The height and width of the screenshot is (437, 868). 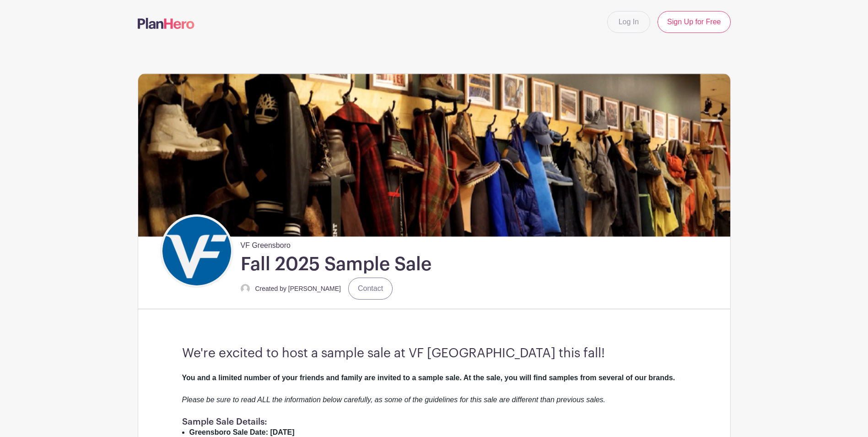 What do you see at coordinates (434, 155) in the screenshot?
I see `img: Sample%20Sale.png` at bounding box center [434, 155].